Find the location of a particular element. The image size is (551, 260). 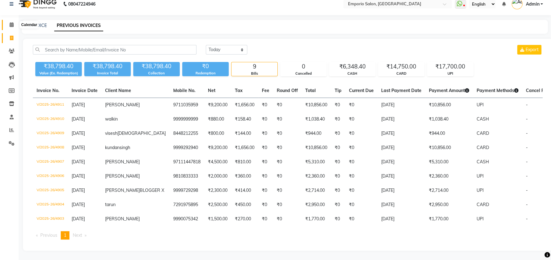

span: Net is located at coordinates (212, 90).